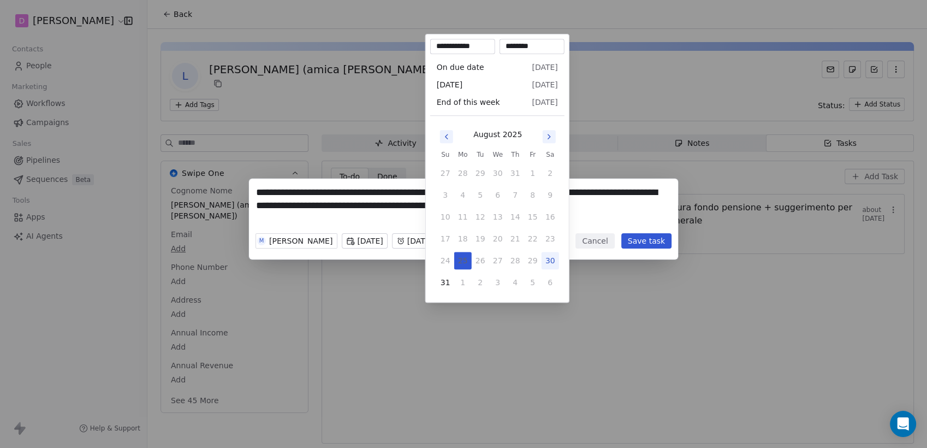 The width and height of the screenshot is (927, 448). I want to click on button: 21, so click(516, 239).